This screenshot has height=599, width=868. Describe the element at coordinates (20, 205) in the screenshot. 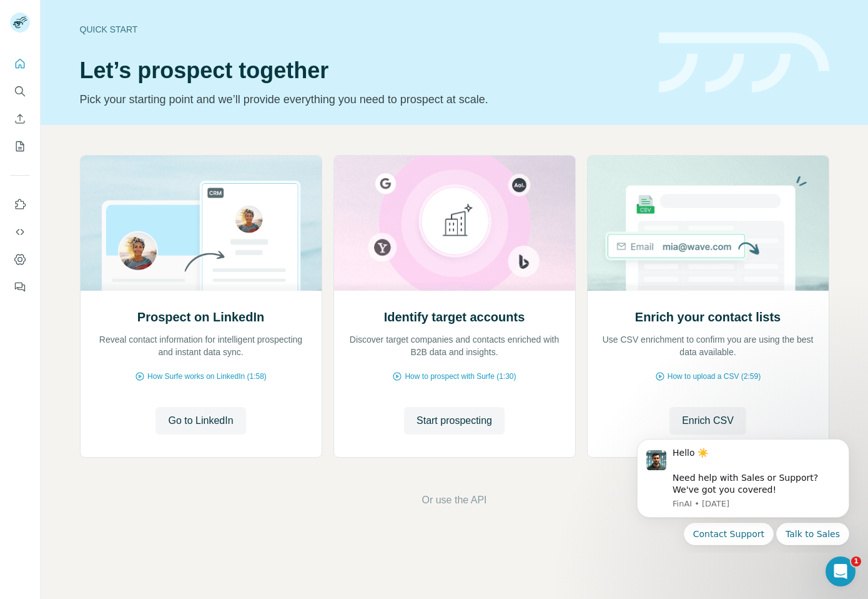

I see `button: Use Surfe on LinkedIn` at that location.